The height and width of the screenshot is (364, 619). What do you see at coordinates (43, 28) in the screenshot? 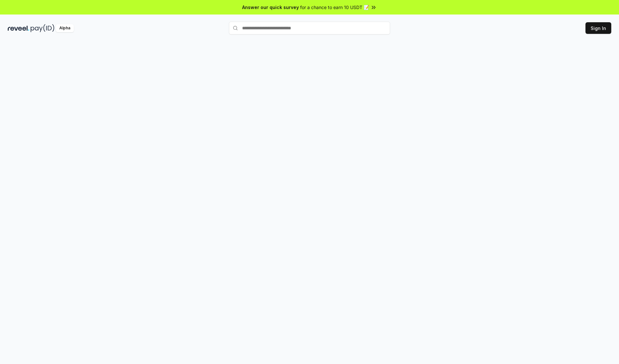
I see `img: pay_id` at bounding box center [43, 28].